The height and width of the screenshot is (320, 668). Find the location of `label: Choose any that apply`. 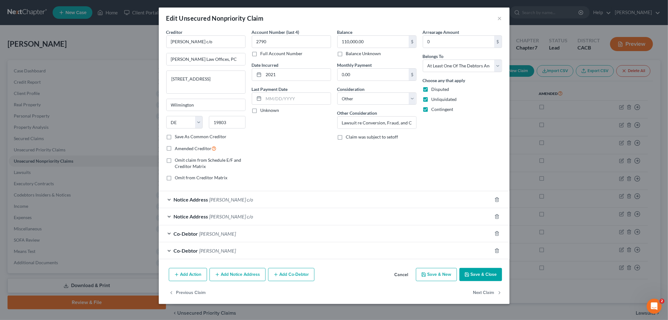

label: Choose any that apply is located at coordinates (444, 80).